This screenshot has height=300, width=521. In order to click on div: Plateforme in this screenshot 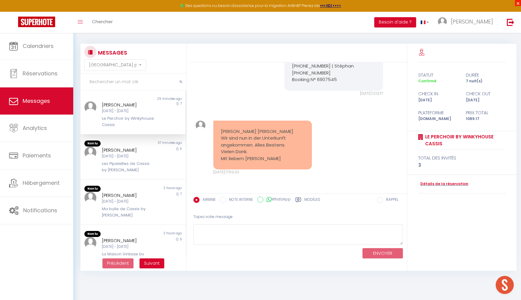, I will do `click(438, 113)`.